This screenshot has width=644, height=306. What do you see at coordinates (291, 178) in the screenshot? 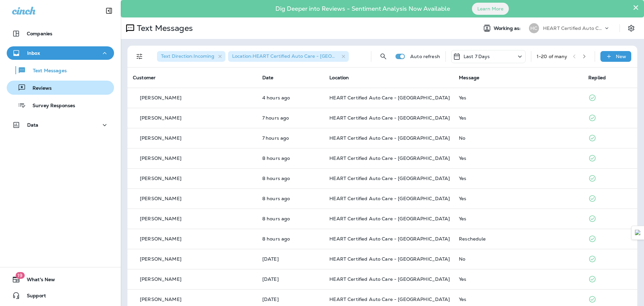
I see `p: Oct 9, 2025 09:13 AM` at bounding box center [291, 178].